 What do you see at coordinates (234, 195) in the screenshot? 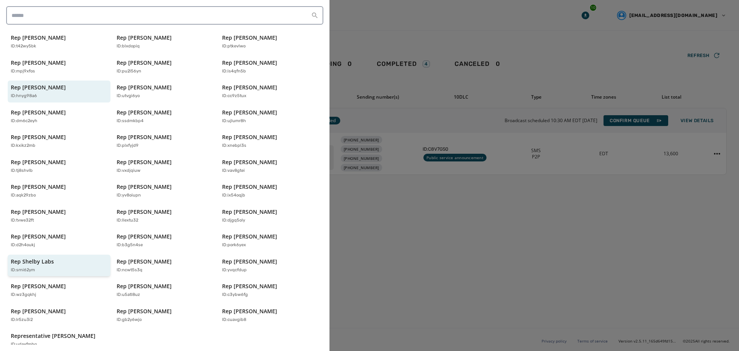
I see `p: ID: ix54oqjb` at bounding box center [234, 195].